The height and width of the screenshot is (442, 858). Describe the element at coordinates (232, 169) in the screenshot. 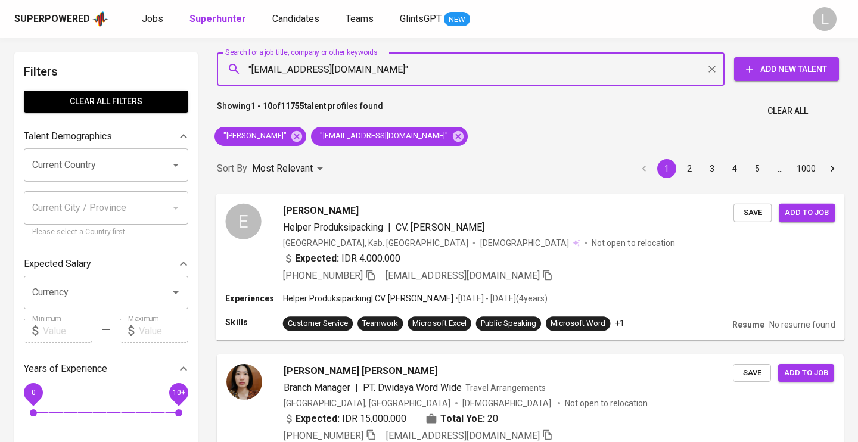

I see `p: Sort By` at that location.